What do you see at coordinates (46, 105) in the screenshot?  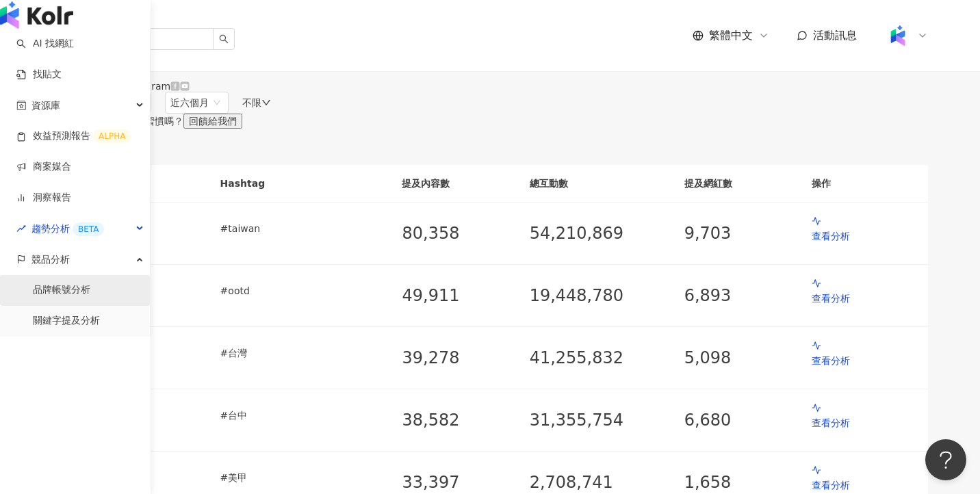 I see `span: 資源庫` at bounding box center [46, 105].